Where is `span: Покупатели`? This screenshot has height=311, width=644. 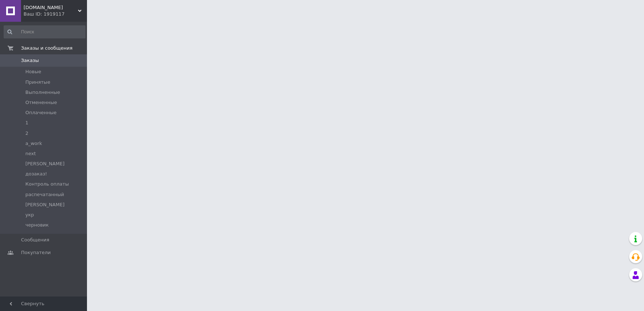 span: Покупатели is located at coordinates (36, 253).